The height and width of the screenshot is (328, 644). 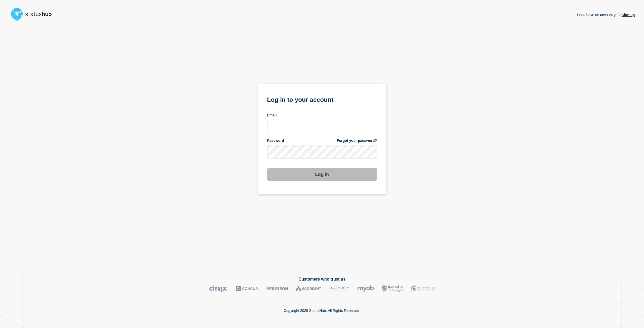 What do you see at coordinates (339, 288) in the screenshot?
I see `img: DataVita logo` at bounding box center [339, 288].